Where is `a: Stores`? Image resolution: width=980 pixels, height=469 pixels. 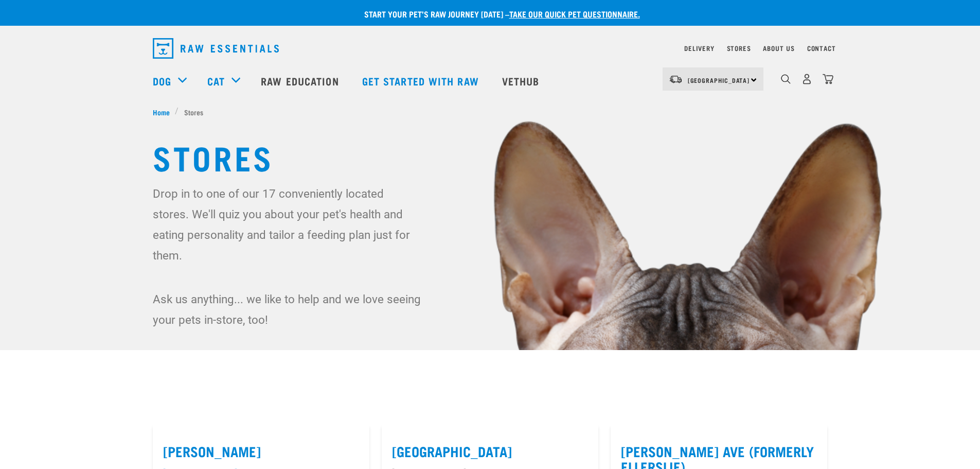 a: Stores is located at coordinates (739, 48).